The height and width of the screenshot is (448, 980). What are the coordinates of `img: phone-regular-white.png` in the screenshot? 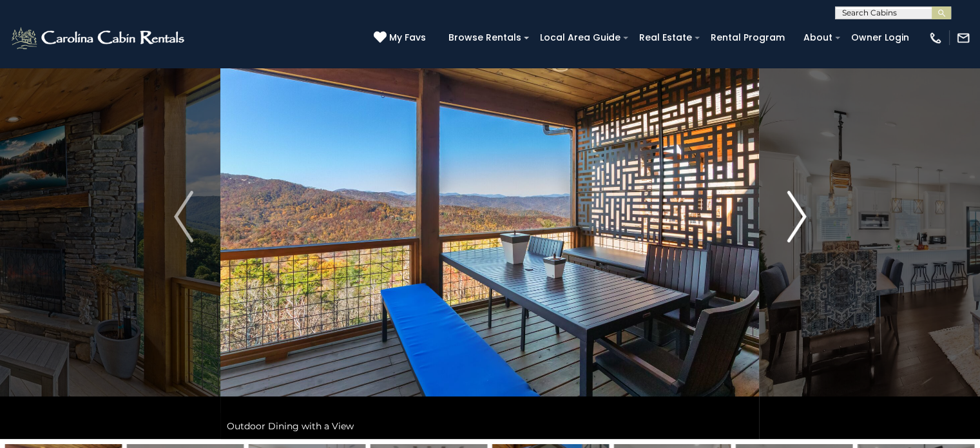 It's located at (936, 38).